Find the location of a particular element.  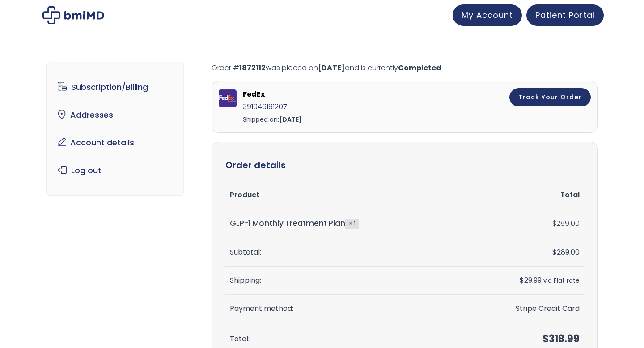

div: Shipped on: is located at coordinates (326, 119).